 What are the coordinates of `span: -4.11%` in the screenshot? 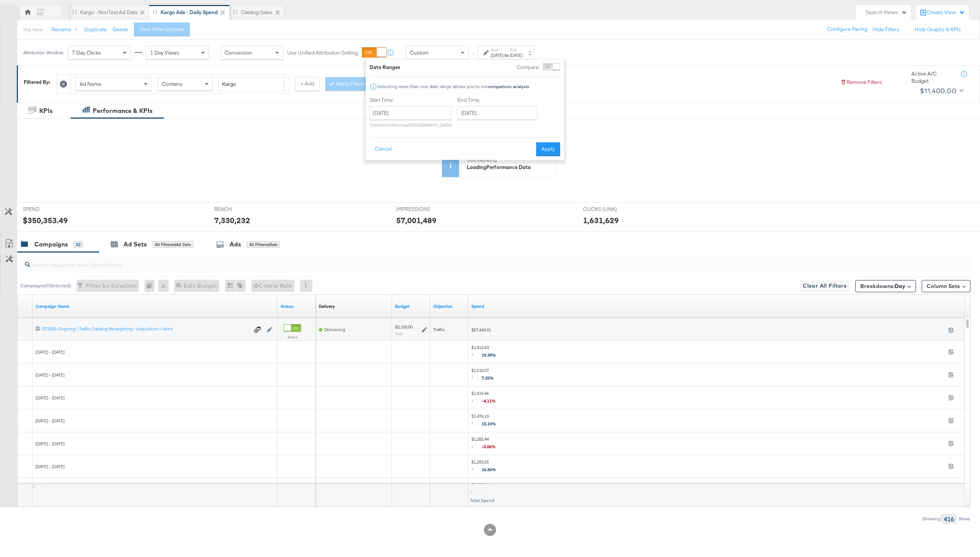 It's located at (491, 400).